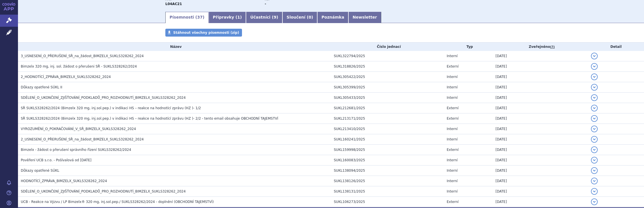 The height and width of the screenshot is (208, 644). What do you see at coordinates (388, 160) in the screenshot?
I see `td: SUKL160083/2025` at bounding box center [388, 160].